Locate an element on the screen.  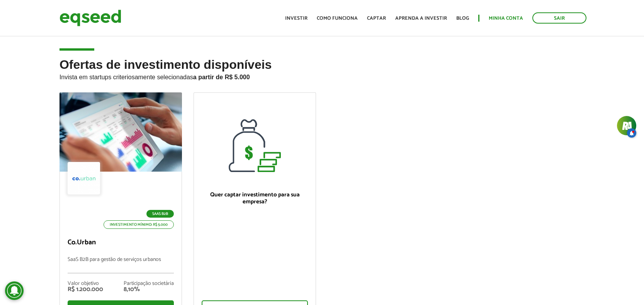
strong: a partir de R$ 5.000 is located at coordinates (221, 77).